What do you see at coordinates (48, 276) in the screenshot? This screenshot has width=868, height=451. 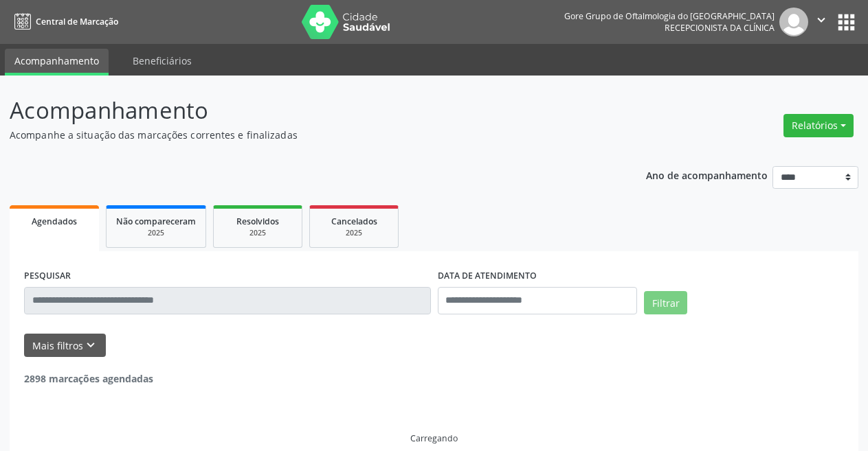 I see `label: PESQUISAR` at bounding box center [48, 276].